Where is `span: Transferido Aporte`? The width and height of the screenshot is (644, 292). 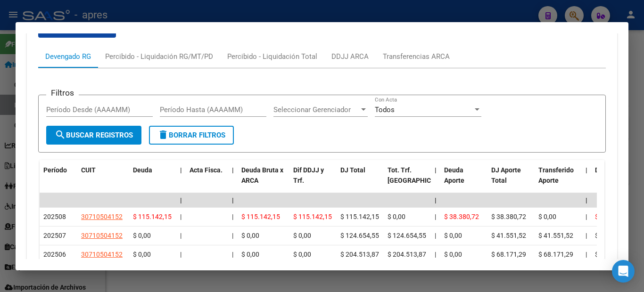 span: Transferido Aporte is located at coordinates (556, 175).